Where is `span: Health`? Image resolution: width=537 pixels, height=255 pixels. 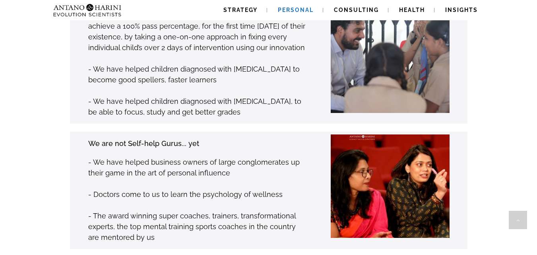
span: Health is located at coordinates (412, 10).